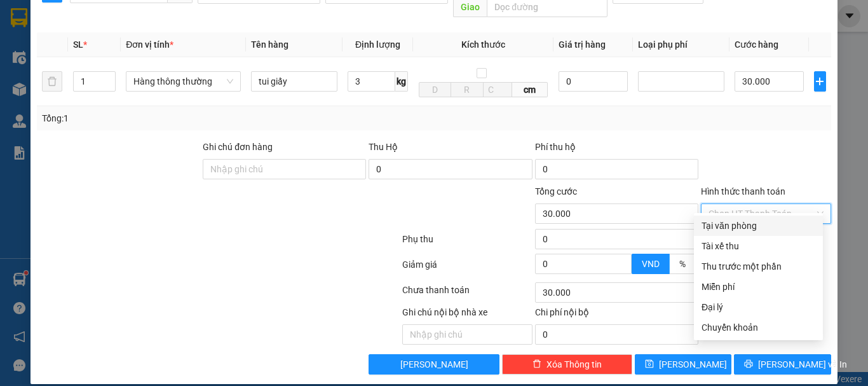  I want to click on div: Chi phí nội bộ, so click(616, 315).